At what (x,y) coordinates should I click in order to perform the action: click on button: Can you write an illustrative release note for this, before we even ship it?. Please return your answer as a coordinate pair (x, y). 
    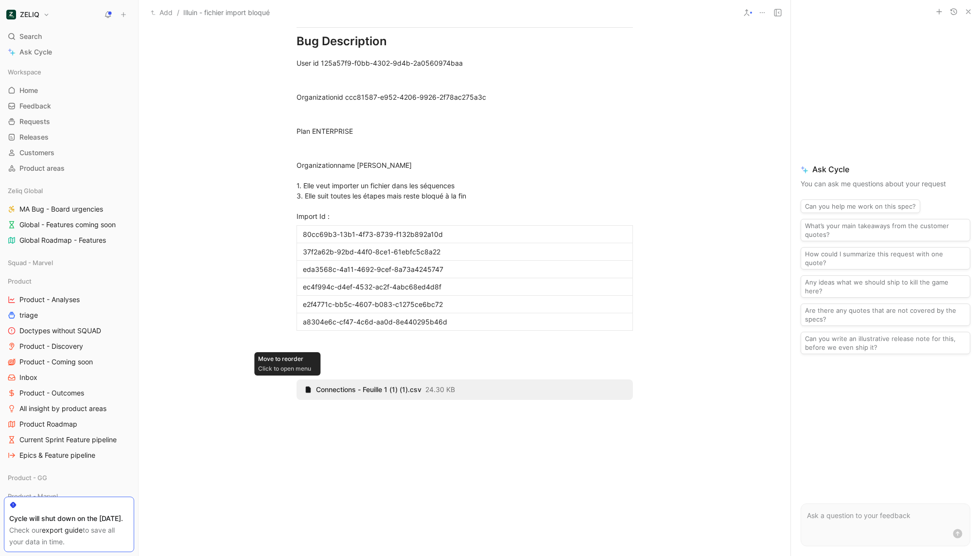
    Looking at the image, I should click on (886, 343).